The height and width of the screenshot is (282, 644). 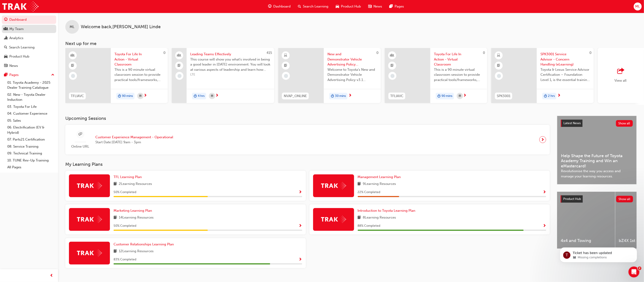 What do you see at coordinates (620, 81) in the screenshot?
I see `span: View all` at bounding box center [620, 81].